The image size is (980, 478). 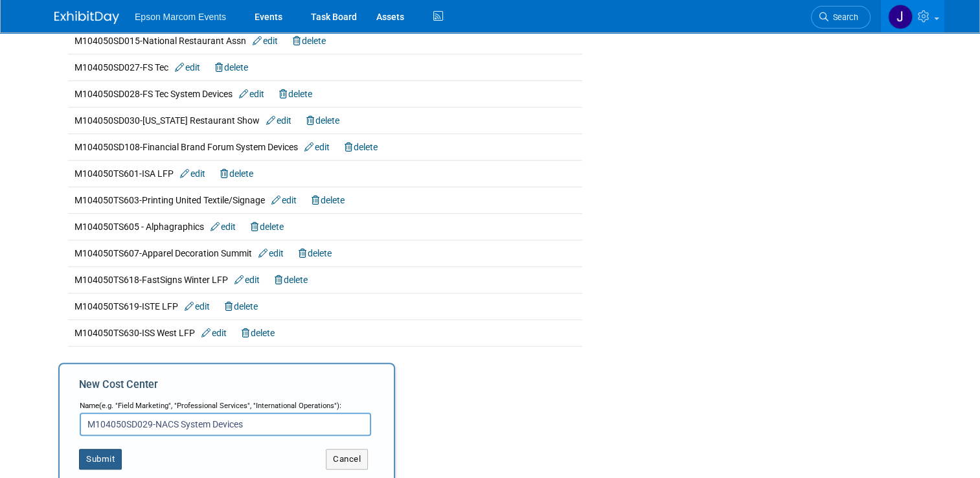 What do you see at coordinates (180, 17) in the screenshot?
I see `span: Epson Marcom Events` at bounding box center [180, 17].